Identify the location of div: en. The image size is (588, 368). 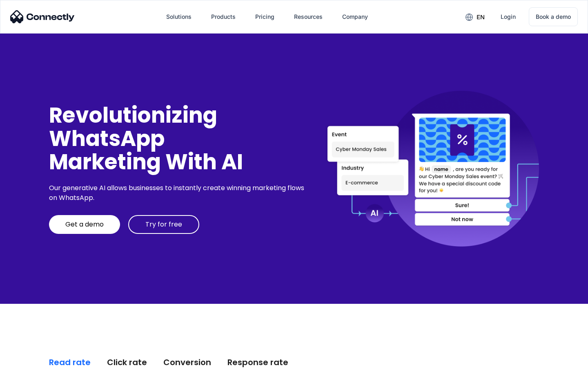
(481, 17).